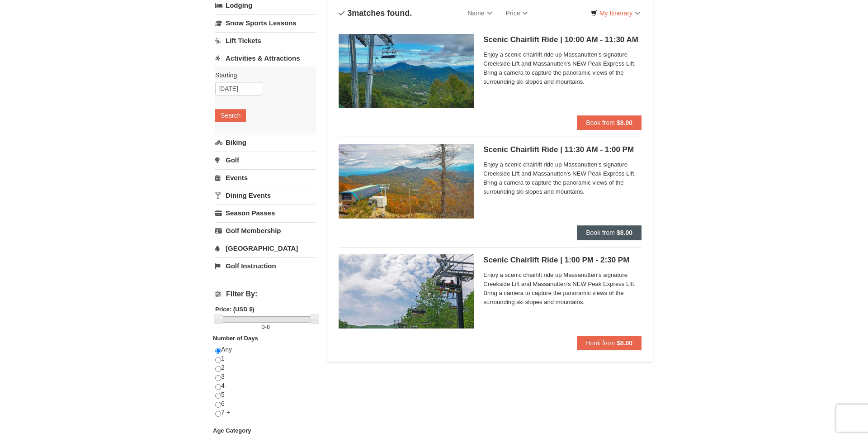 This screenshot has height=438, width=868. I want to click on a: Activities & Attractions, so click(265, 58).